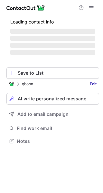 This screenshot has height=193, width=103. Describe the element at coordinates (53, 114) in the screenshot. I see `button: Add to email campaign` at that location.